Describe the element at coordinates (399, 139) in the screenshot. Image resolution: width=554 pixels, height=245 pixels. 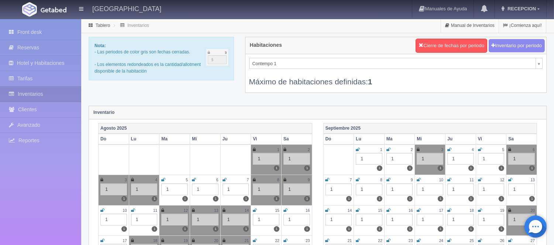
I see `th: Ma` at that location.